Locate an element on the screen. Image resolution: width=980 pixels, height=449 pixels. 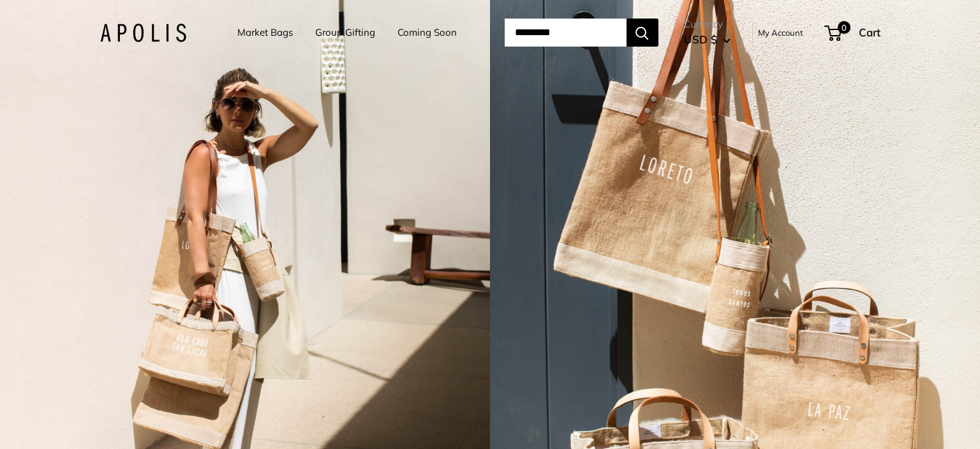
span: 0 is located at coordinates (843, 28).